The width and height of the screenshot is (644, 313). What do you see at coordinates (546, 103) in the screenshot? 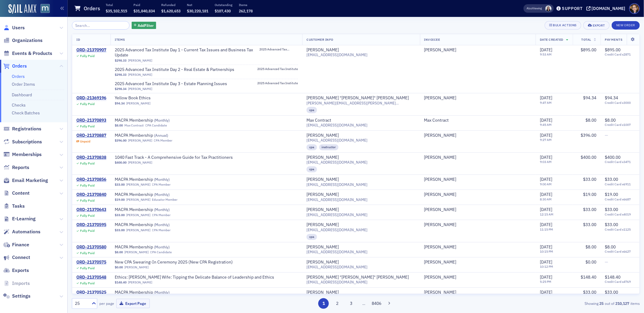
I see `time: 9:47 AM` at bounding box center [546, 103].